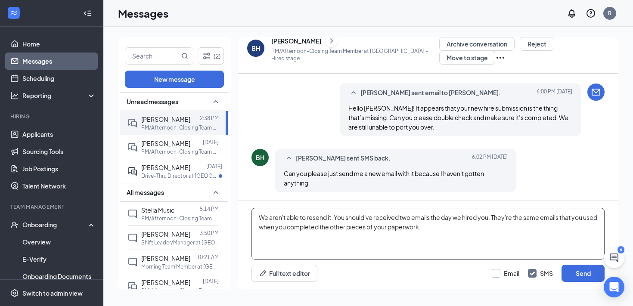  Describe the element at coordinates (621, 250) in the screenshot. I see `div: 6` at that location.